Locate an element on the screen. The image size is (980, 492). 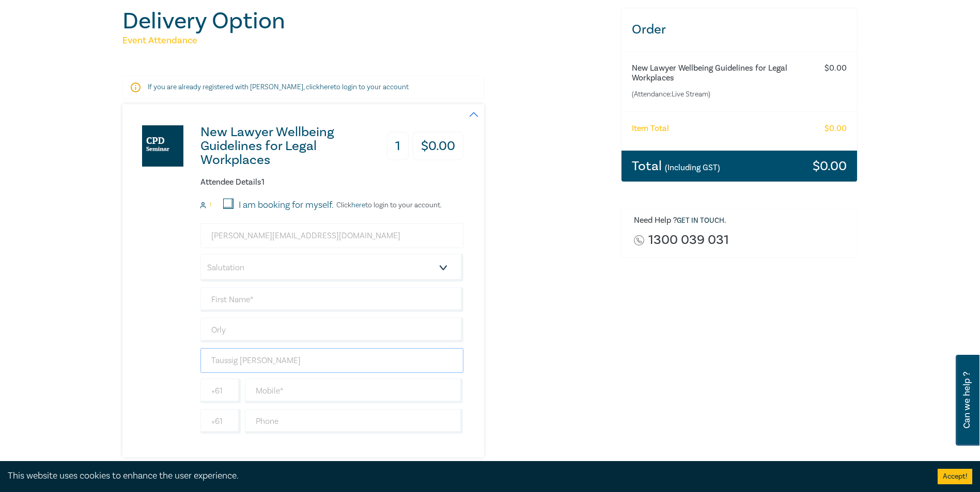
div: This website uses cookies to enhance the user experience. is located at coordinates (465, 476).